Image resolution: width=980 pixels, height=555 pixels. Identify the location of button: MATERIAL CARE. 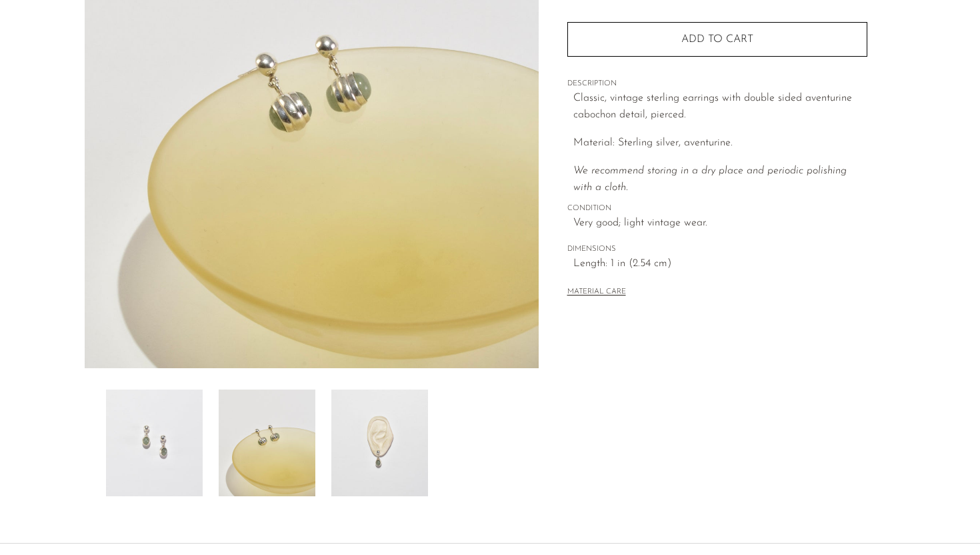
(597, 292).